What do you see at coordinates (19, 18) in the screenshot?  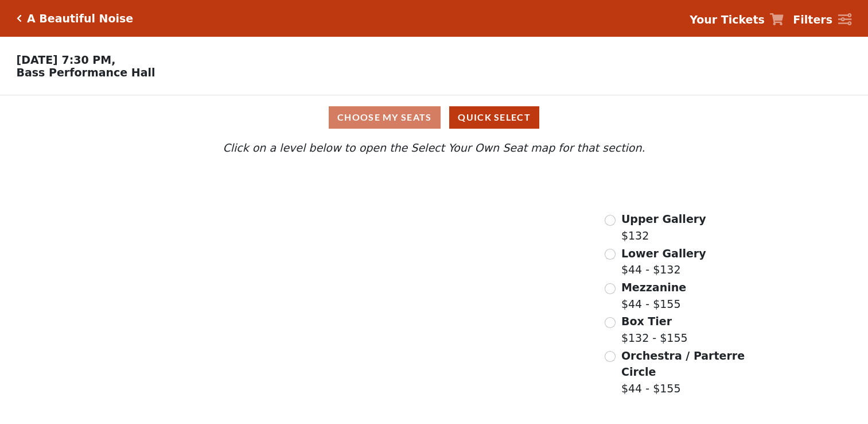 I see `a: Click here to go back to filters` at bounding box center [19, 18].